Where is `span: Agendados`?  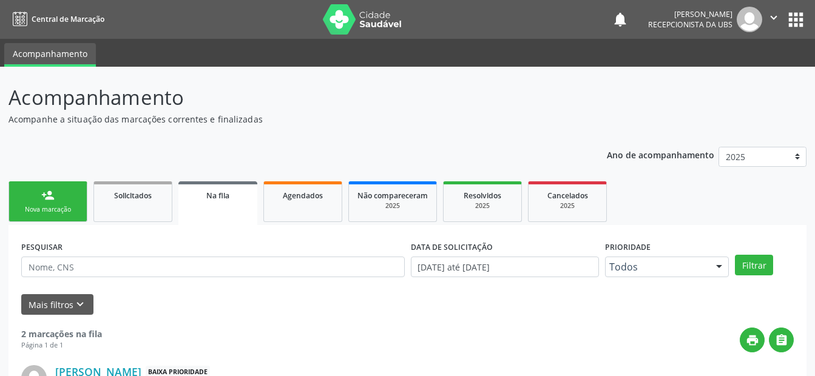
span: Agendados is located at coordinates (303, 195).